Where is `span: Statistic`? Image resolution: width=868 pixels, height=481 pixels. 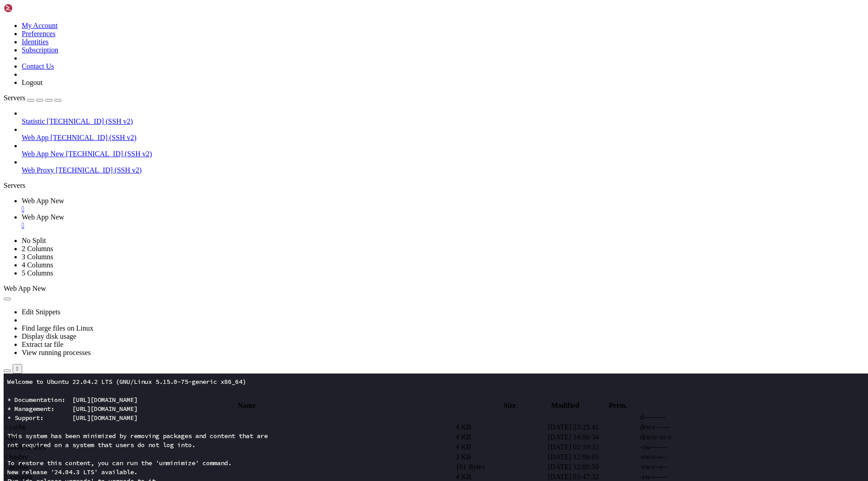
span: Statistic is located at coordinates (34, 121).